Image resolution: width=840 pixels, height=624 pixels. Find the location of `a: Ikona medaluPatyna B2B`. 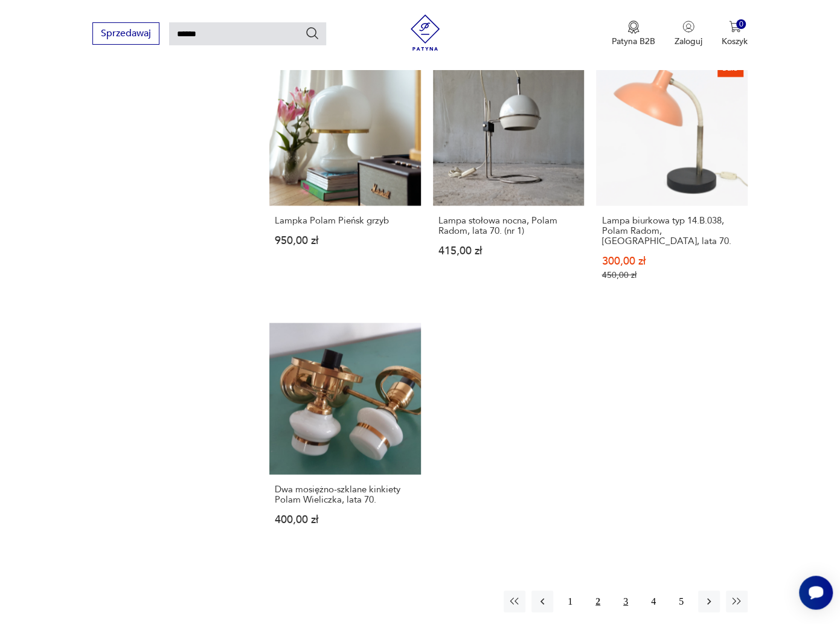

a: Ikona medaluPatyna B2B is located at coordinates (634, 34).